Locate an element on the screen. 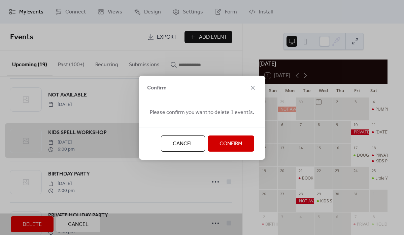 The height and width of the screenshot is (235, 404). span: Cancel is located at coordinates (183, 144).